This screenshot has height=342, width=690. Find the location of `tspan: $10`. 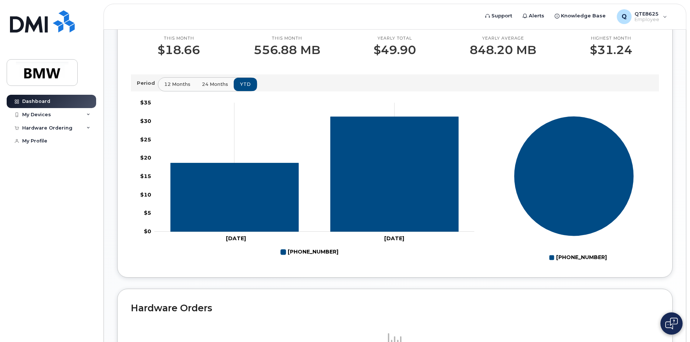

tspan: $10 is located at coordinates (146, 194).